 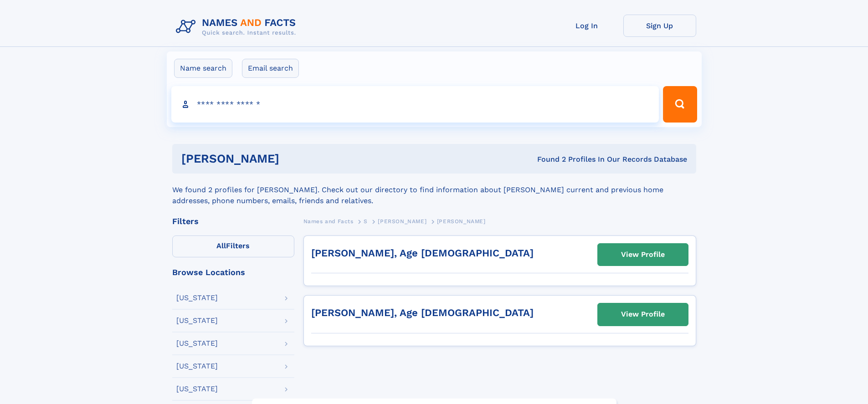 I want to click on button: Search Button, so click(x=680, y=104).